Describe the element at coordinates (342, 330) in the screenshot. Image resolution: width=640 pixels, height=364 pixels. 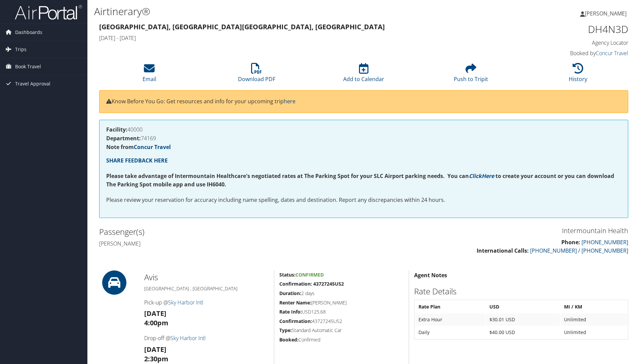
I see `h5: Standard Automatic Car` at that location.